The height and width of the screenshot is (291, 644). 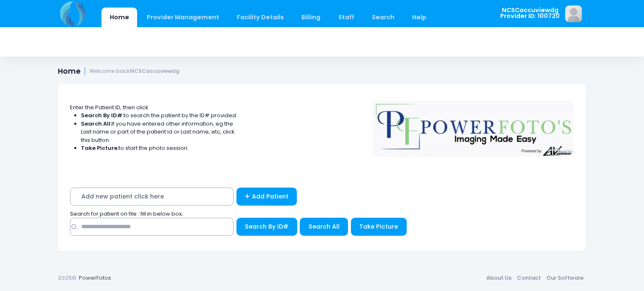 I want to click on span: Search for patient on file : fill in below box;, so click(x=126, y=214).